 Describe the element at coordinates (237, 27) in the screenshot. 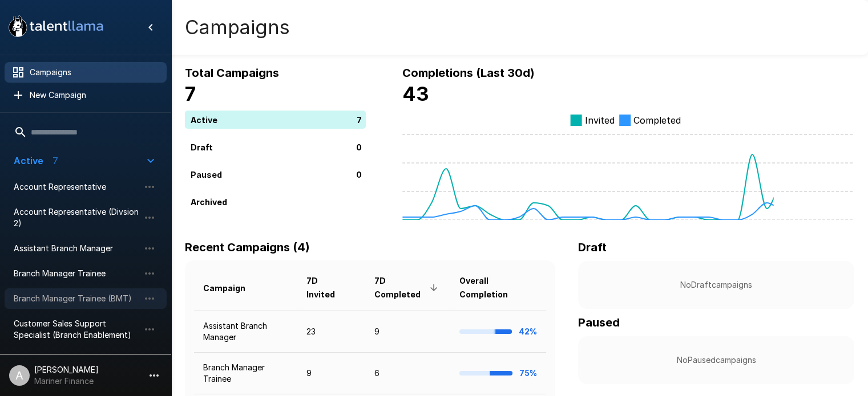

I see `h4: Campaigns` at that location.